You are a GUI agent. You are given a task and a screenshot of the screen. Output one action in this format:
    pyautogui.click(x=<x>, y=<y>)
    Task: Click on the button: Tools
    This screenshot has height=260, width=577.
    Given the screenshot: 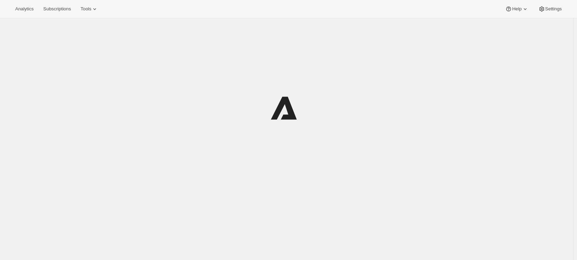 What is the action you would take?
    pyautogui.click(x=89, y=9)
    